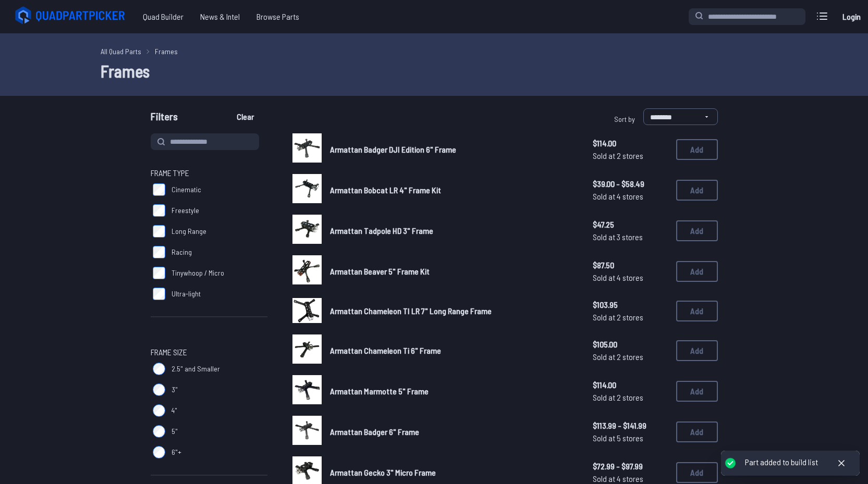 This screenshot has width=868, height=484. I want to click on a: Quad Builder, so click(163, 17).